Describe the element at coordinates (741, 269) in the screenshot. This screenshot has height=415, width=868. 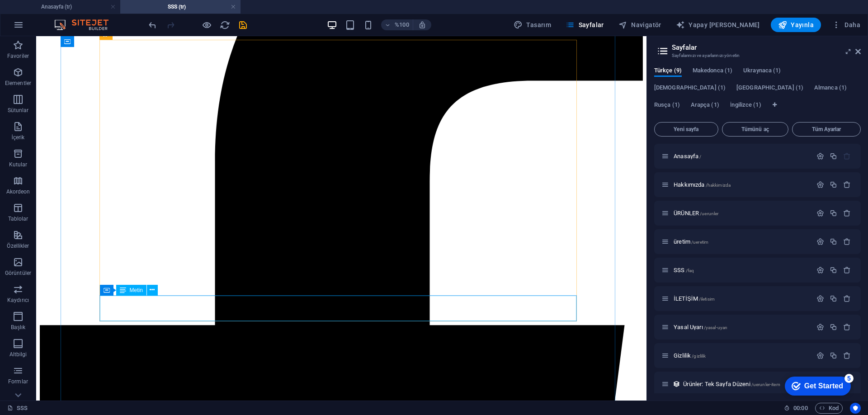
I see `div: SSS/faq` at that location.